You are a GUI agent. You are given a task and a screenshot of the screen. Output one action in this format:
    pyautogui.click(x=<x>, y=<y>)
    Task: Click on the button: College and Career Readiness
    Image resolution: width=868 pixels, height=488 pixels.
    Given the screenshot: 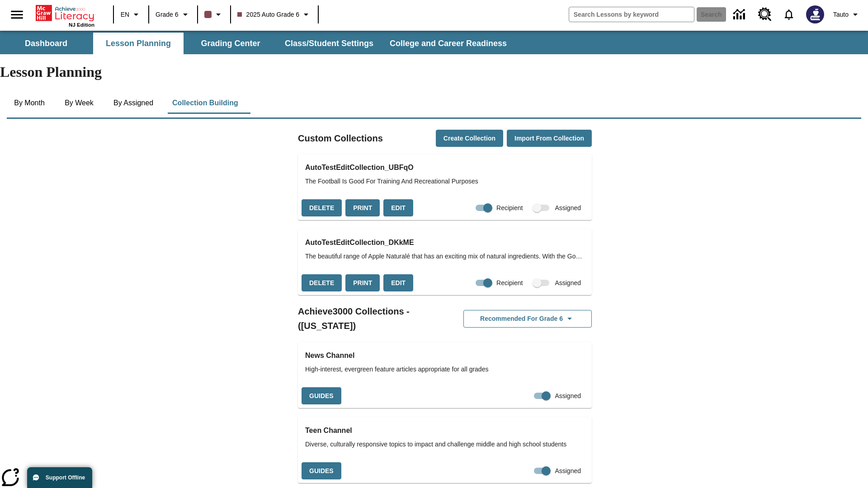 What is the action you would take?
    pyautogui.click(x=448, y=43)
    